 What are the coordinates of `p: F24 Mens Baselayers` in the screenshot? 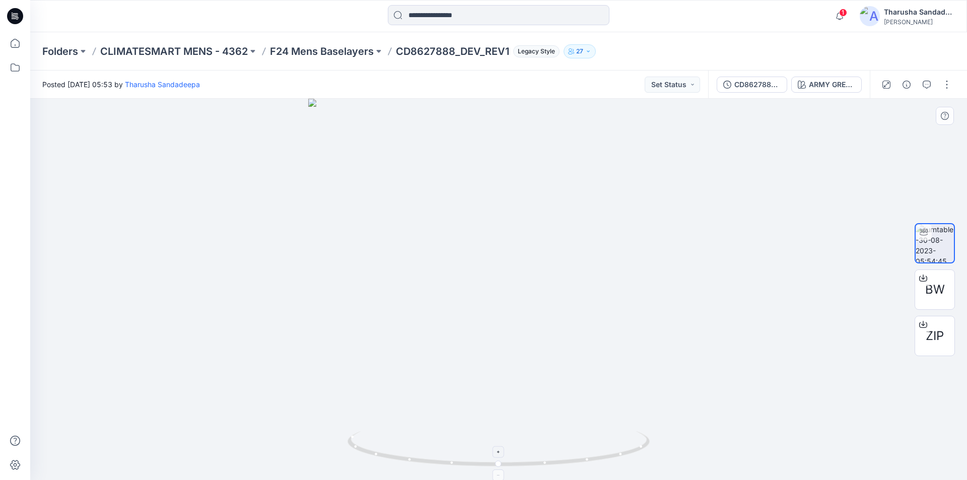 It's located at (322, 51).